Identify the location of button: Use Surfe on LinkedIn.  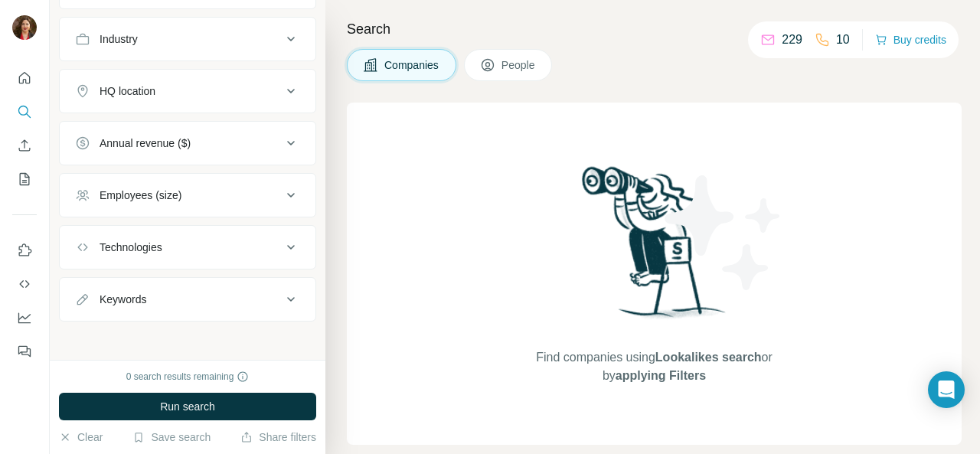
(25, 251).